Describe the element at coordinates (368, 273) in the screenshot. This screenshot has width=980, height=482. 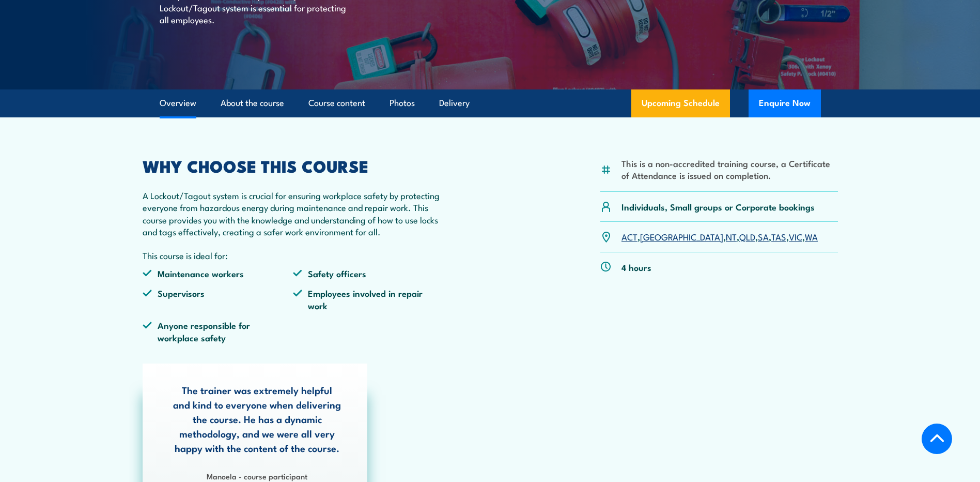
I see `li: Safety officers` at that location.